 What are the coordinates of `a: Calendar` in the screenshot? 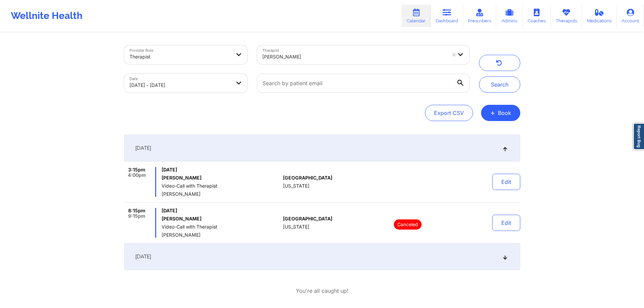 It's located at (416, 16).